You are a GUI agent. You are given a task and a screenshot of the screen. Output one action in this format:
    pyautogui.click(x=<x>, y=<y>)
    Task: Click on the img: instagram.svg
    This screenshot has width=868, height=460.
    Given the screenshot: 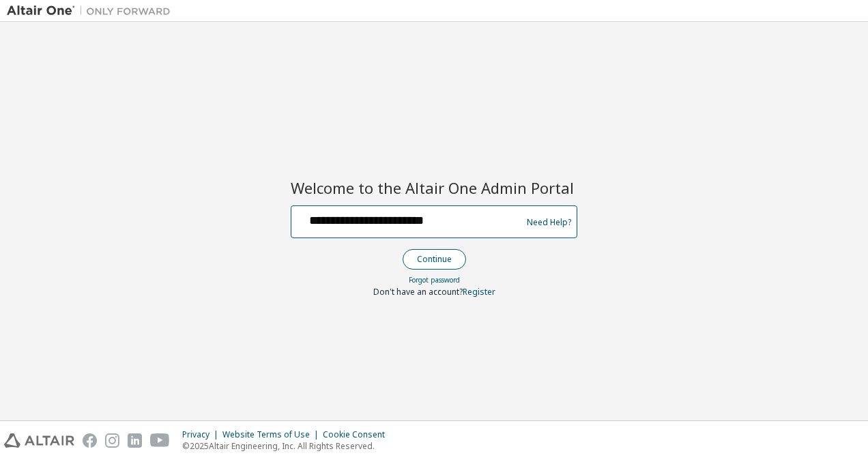 What is the action you would take?
    pyautogui.click(x=112, y=439)
    